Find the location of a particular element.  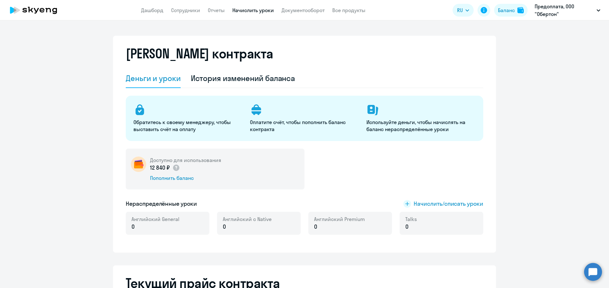

span: Начислить/списать уроки is located at coordinates (448, 204).